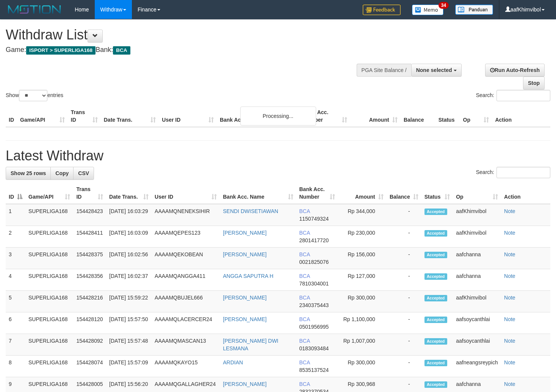 This screenshot has height=392, width=556. Describe the element at coordinates (42, 116) in the screenshot. I see `th: Game/API` at that location.